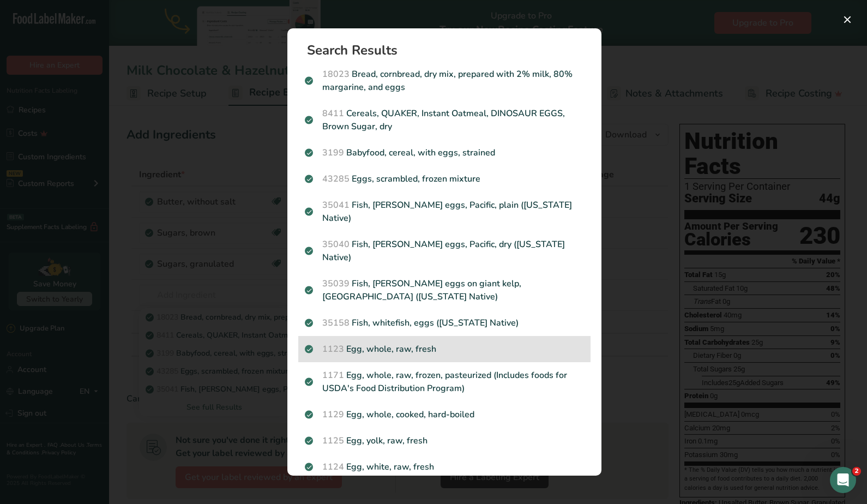 The width and height of the screenshot is (867, 504). I want to click on span: 35041, so click(336, 205).